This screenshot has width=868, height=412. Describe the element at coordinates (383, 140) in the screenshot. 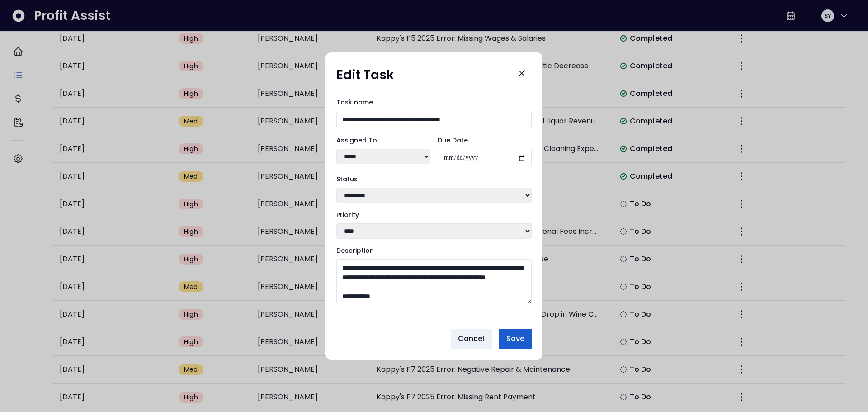

I see `label: Assigned To` at that location.